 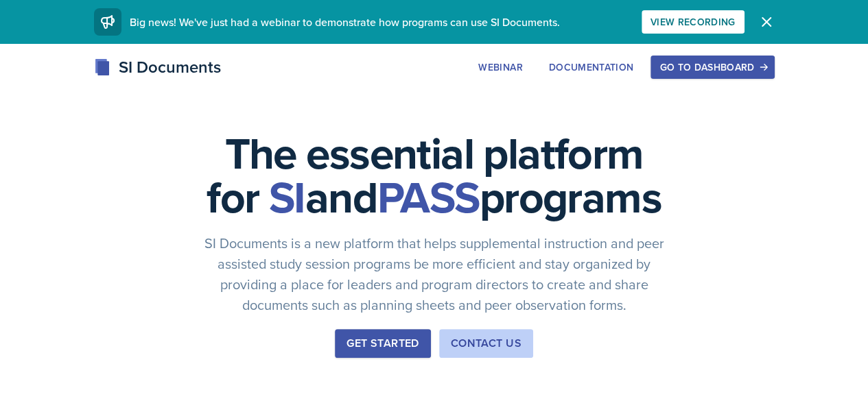 What do you see at coordinates (693, 22) in the screenshot?
I see `div: View Recording` at bounding box center [693, 22].